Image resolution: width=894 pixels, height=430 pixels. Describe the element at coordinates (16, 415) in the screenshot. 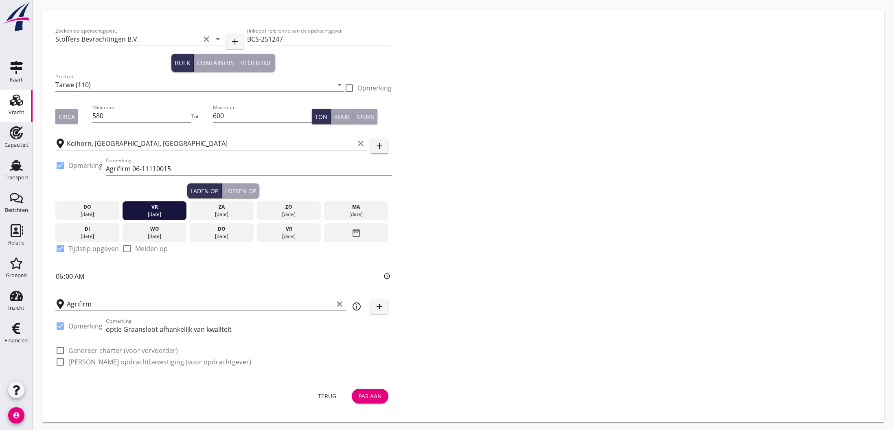

I see `i: account_circle` at that location.